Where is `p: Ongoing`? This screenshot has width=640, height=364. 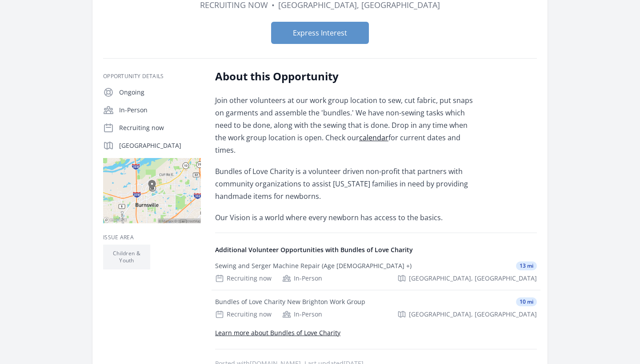
p: Ongoing is located at coordinates (160, 92).